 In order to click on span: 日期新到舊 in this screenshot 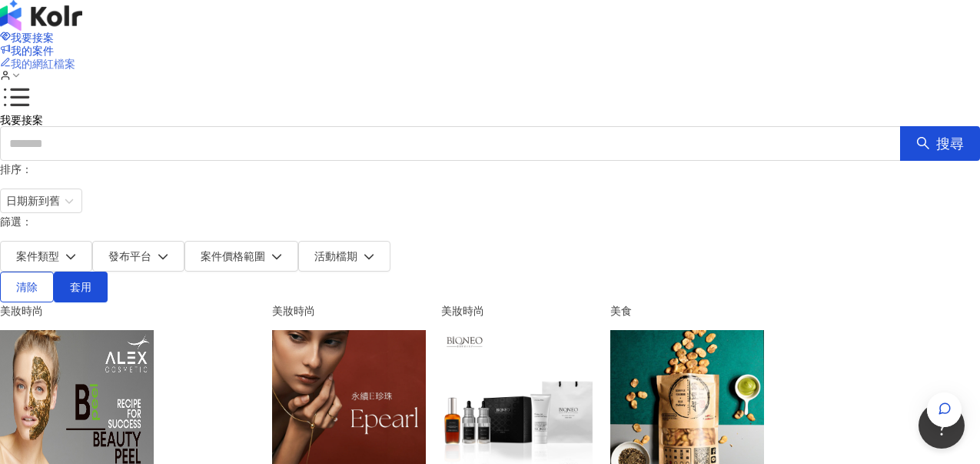, I will do `click(41, 201)`.